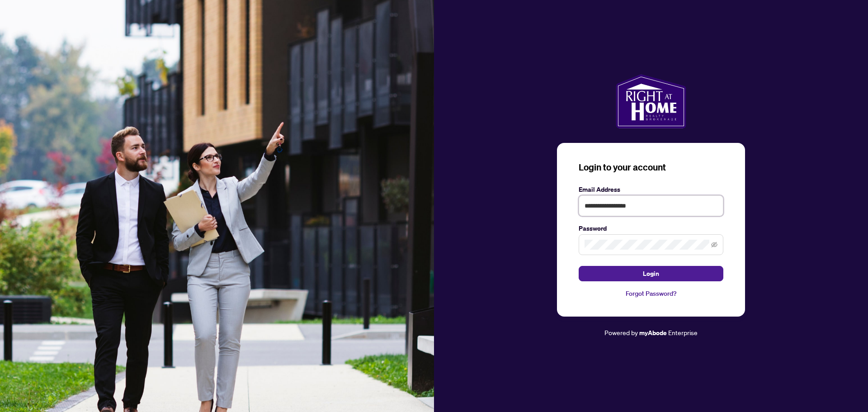  Describe the element at coordinates (651, 189) in the screenshot. I see `label: Email Address` at that location.